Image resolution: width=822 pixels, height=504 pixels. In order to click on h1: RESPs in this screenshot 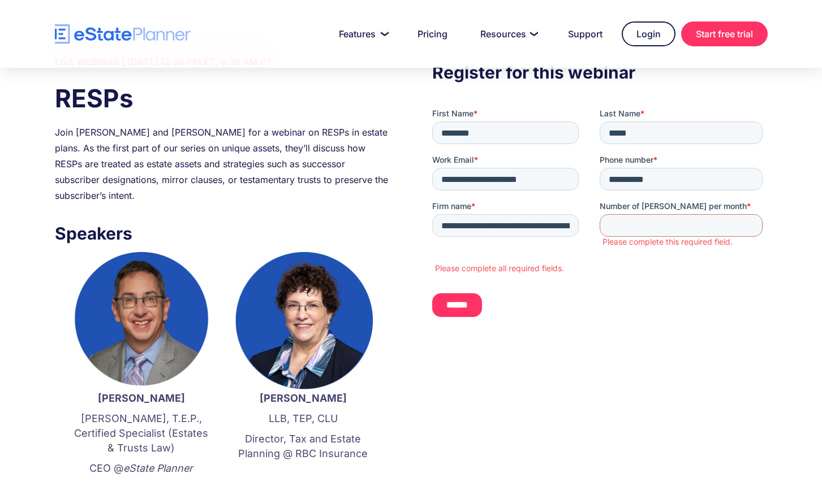, I will do `click(223, 98)`.